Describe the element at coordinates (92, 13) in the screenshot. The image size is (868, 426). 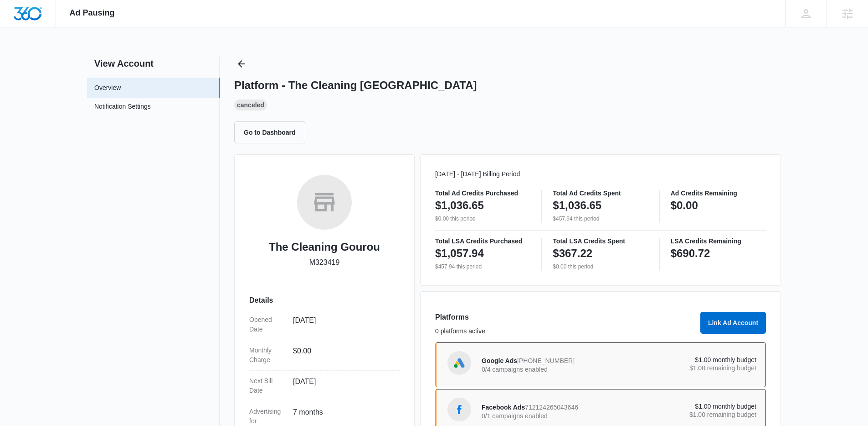
I see `span: Ad Pausing` at that location.